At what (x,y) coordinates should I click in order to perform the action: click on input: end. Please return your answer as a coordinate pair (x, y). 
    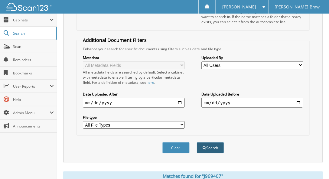
    Looking at the image, I should click on (252, 103).